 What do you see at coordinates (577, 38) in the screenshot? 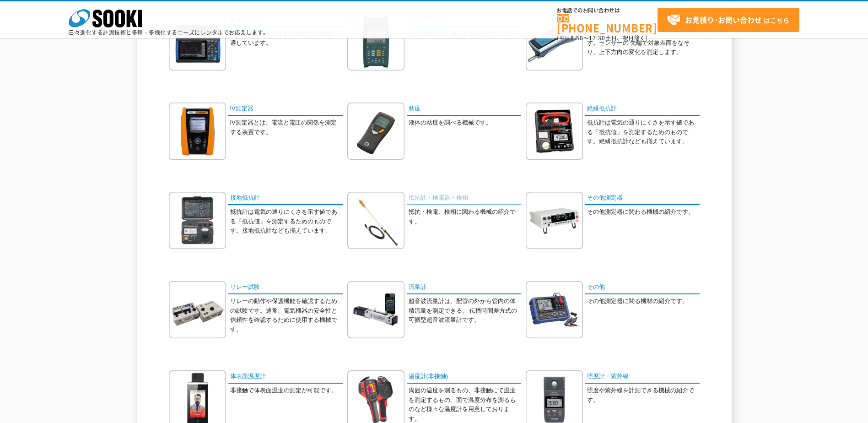
I see `span: 8:50` at bounding box center [577, 38].